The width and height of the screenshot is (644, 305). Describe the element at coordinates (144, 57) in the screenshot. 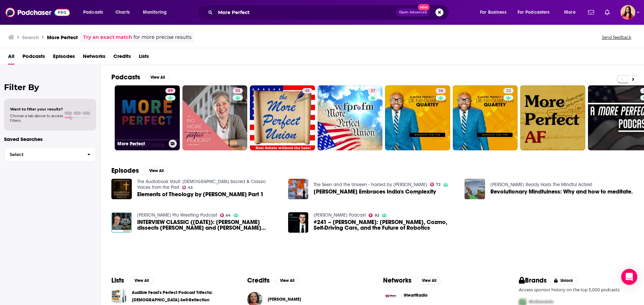

I see `span: Lists` at that location.